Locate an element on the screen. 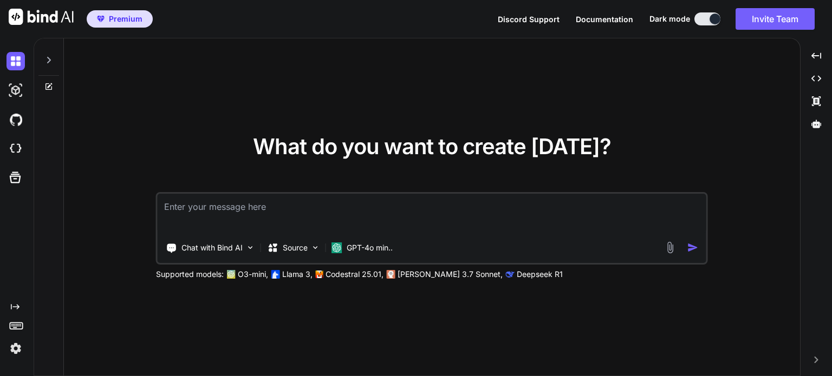 This screenshot has height=376, width=832. img: GPT-4 is located at coordinates (231, 275).